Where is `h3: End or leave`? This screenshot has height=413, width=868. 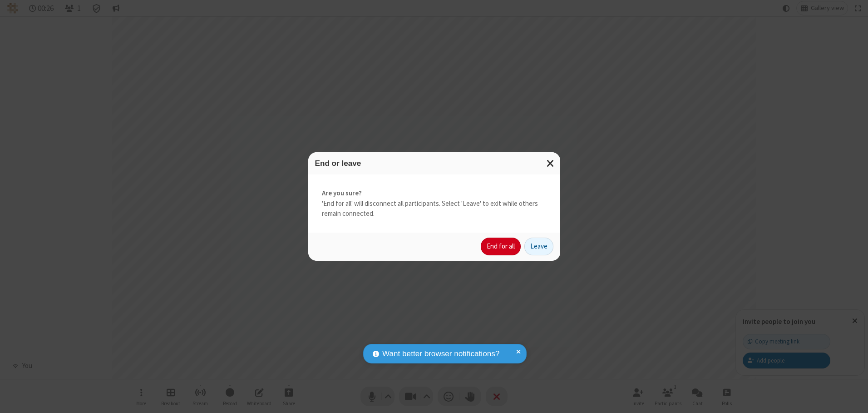
h3: End or leave is located at coordinates (434, 163).